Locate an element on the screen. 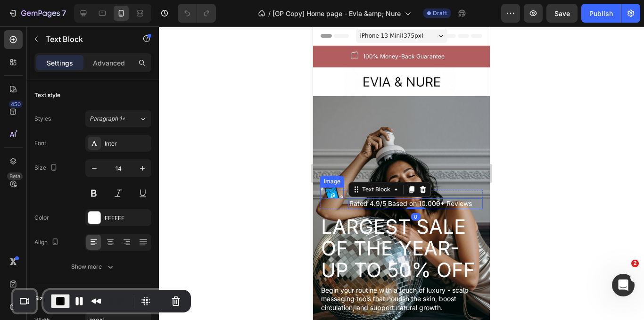 The image size is (644, 320). div: Text style is located at coordinates (47, 95).